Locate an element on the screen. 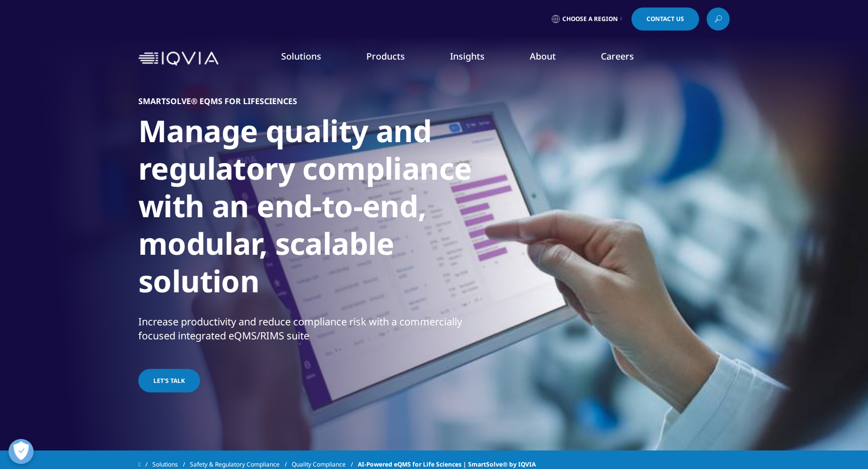 Image resolution: width=868 pixels, height=469 pixels. img: IQVIA Healthcare Information Technology and Pharma Clinical Research Company is located at coordinates (179, 59).